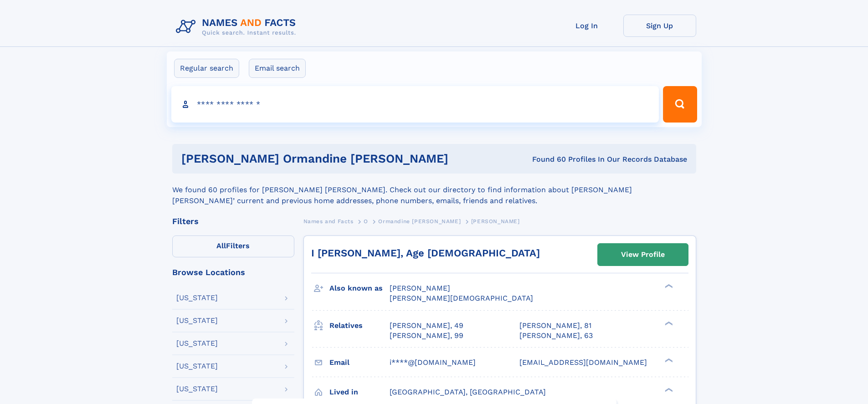  What do you see at coordinates (415, 105) in the screenshot?
I see `input: search input` at bounding box center [415, 105].